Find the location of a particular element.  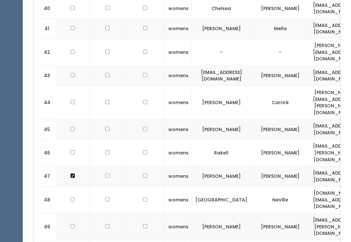

td: Rakell is located at coordinates (221, 153).